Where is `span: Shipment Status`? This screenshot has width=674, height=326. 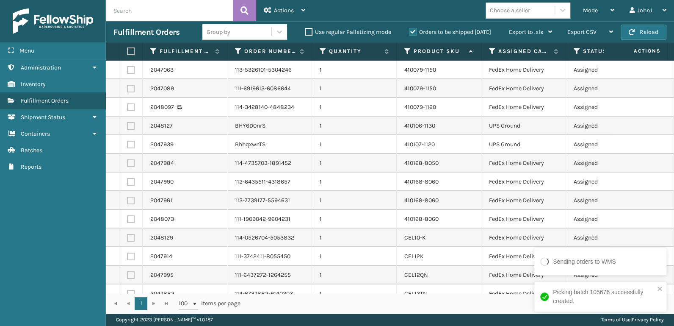 span: Shipment Status is located at coordinates (43, 117).